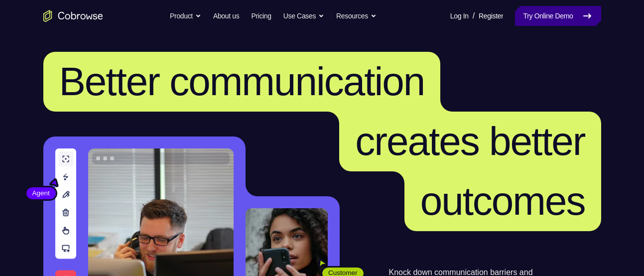 The height and width of the screenshot is (276, 644). I want to click on a: Pricing, so click(261, 16).